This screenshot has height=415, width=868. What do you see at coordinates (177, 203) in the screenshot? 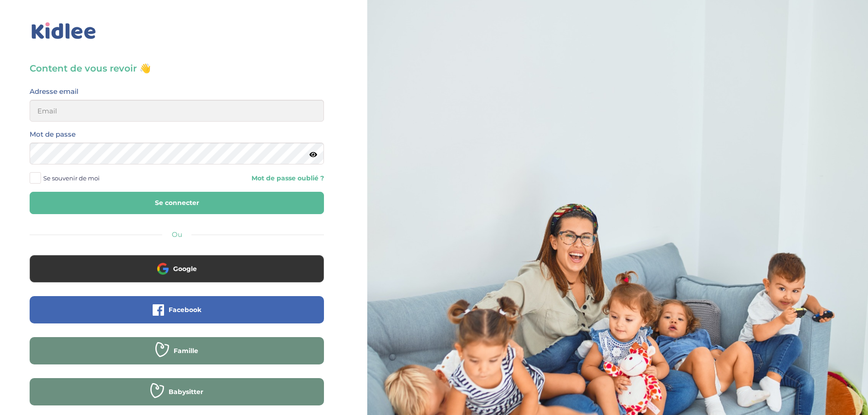
I see `button: Se connecter` at bounding box center [177, 203].